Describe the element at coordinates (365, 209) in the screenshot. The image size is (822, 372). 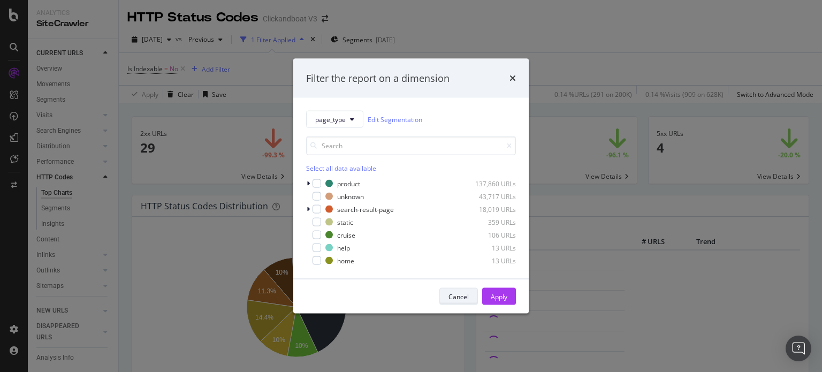
I see `div: search-result-page` at that location.